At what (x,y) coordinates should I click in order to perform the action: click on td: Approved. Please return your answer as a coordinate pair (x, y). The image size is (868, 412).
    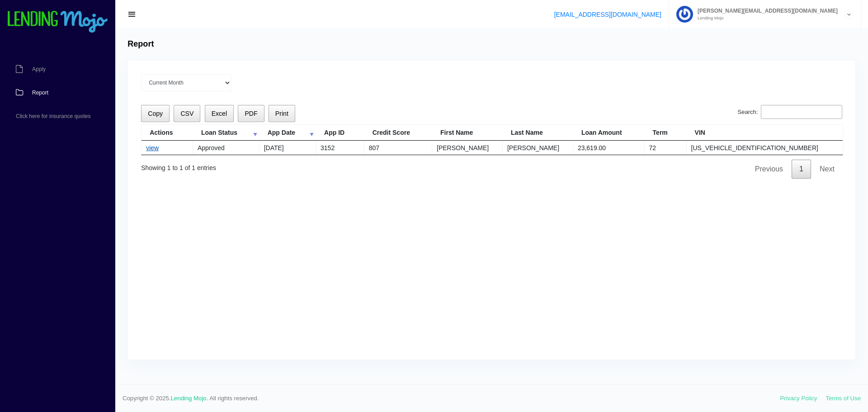
    Looking at the image, I should click on (226, 148).